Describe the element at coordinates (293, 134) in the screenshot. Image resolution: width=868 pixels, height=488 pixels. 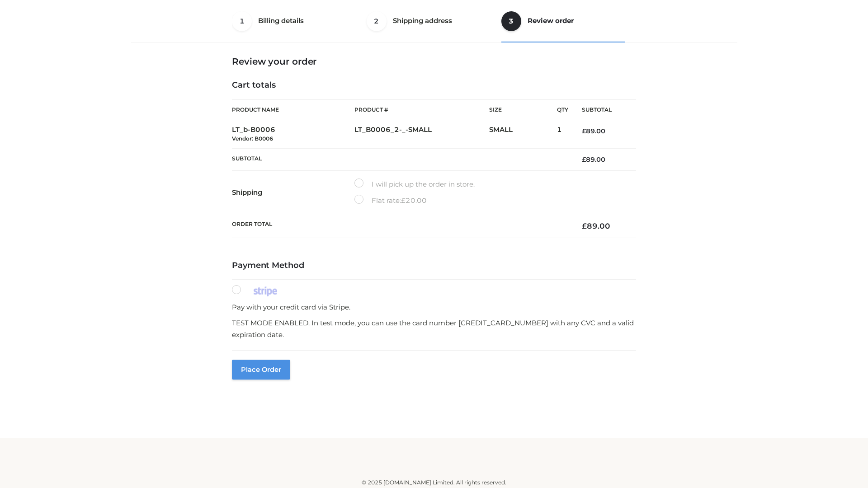
I see `td: LT_b-B0006` at that location.